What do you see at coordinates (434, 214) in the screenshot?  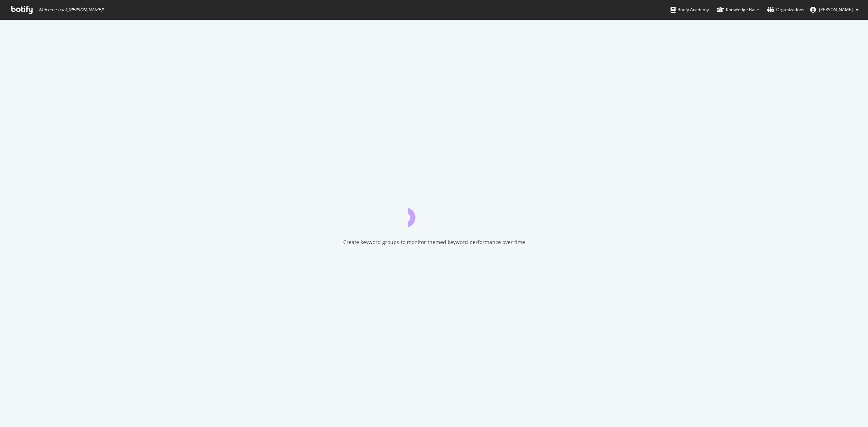 I see `div: animation` at bounding box center [434, 214].